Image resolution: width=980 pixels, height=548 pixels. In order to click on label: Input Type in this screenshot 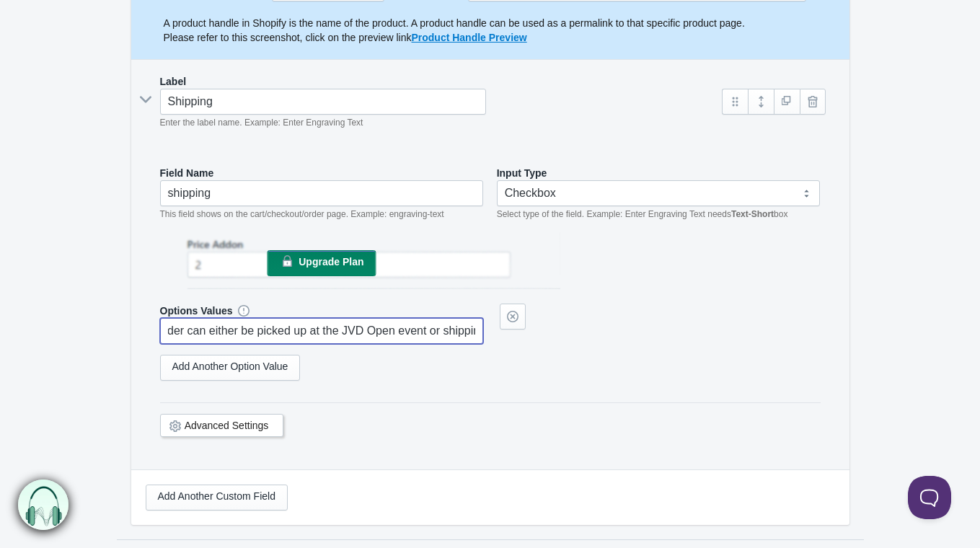, I will do `click(522, 173)`.